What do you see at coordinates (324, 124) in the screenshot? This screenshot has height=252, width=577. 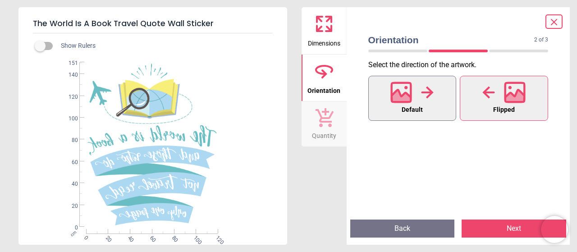 I see `button: Quantity` at bounding box center [324, 124].